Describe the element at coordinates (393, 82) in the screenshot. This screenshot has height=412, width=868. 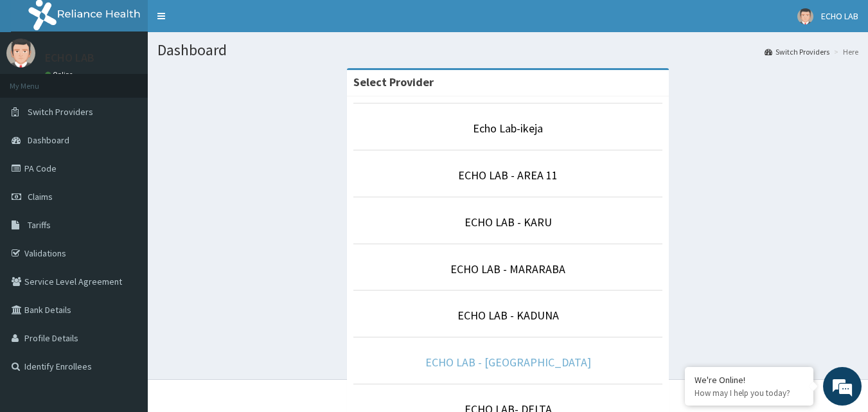
I see `strong: Select Provider` at that location.